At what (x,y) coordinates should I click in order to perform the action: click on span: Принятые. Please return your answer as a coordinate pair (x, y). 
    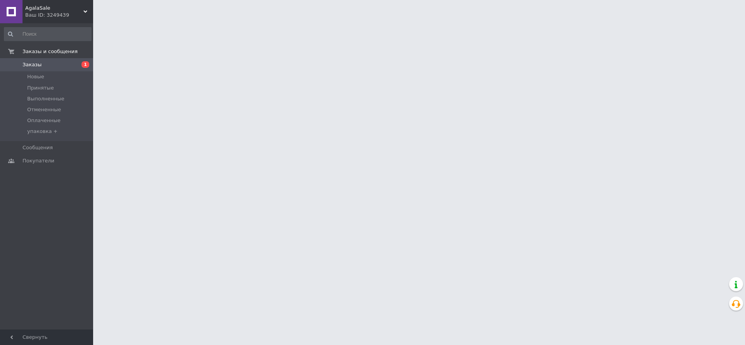
    Looking at the image, I should click on (40, 88).